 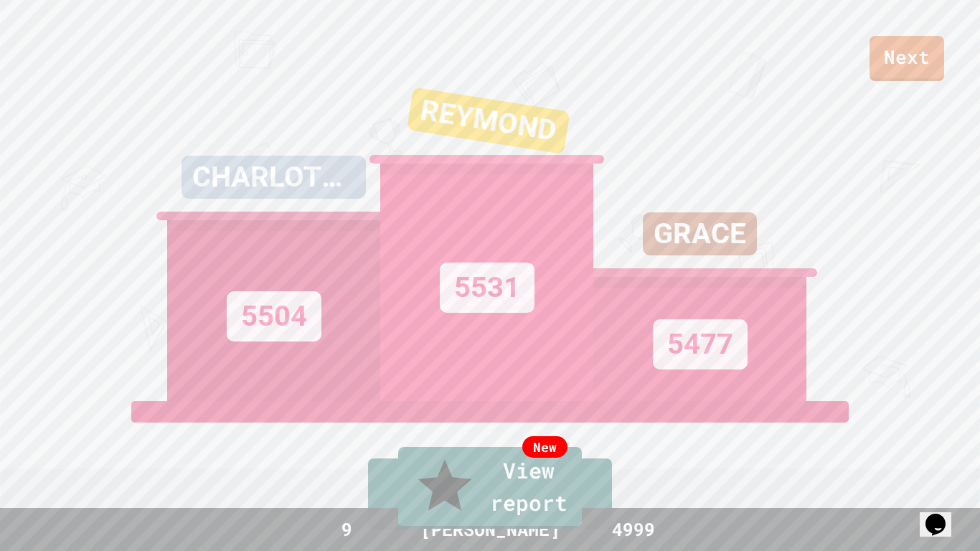 What do you see at coordinates (274, 316) in the screenshot?
I see `div: 5504` at bounding box center [274, 316].